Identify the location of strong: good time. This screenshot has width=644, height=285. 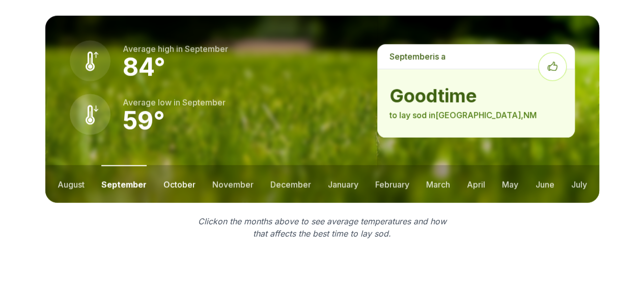
(476, 96).